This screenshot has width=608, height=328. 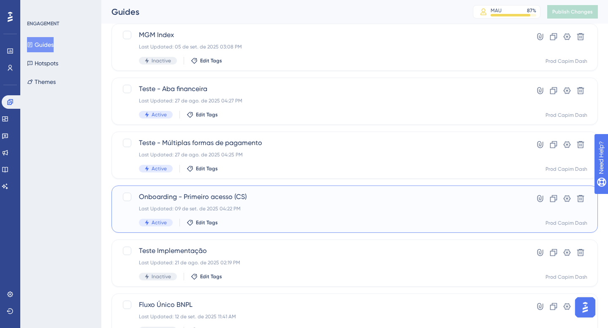 I want to click on div: 87 %, so click(x=531, y=11).